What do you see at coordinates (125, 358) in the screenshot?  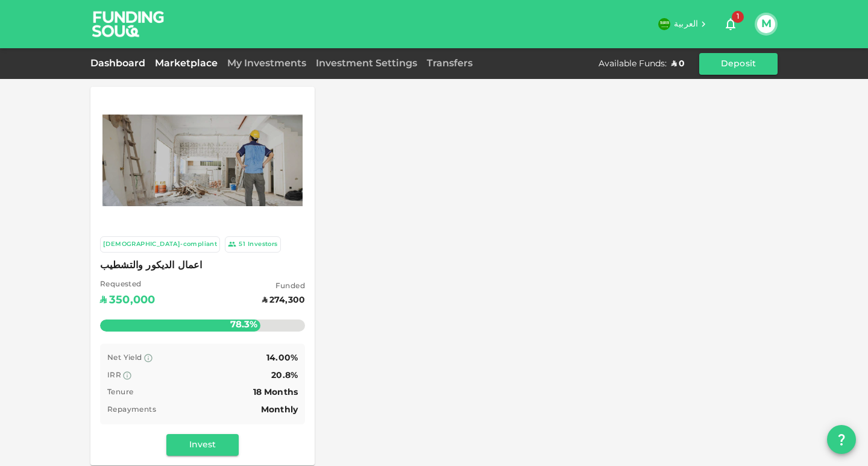 I see `span: Net Yield` at bounding box center [125, 358].